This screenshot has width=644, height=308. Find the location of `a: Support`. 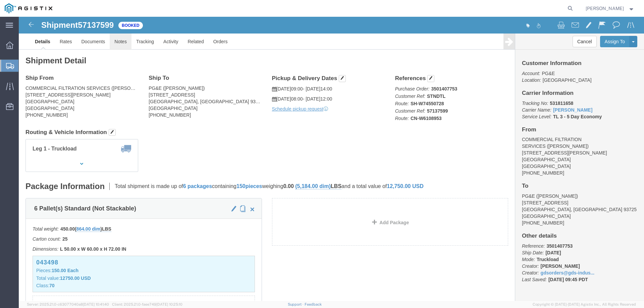

a: Support is located at coordinates (296, 304).